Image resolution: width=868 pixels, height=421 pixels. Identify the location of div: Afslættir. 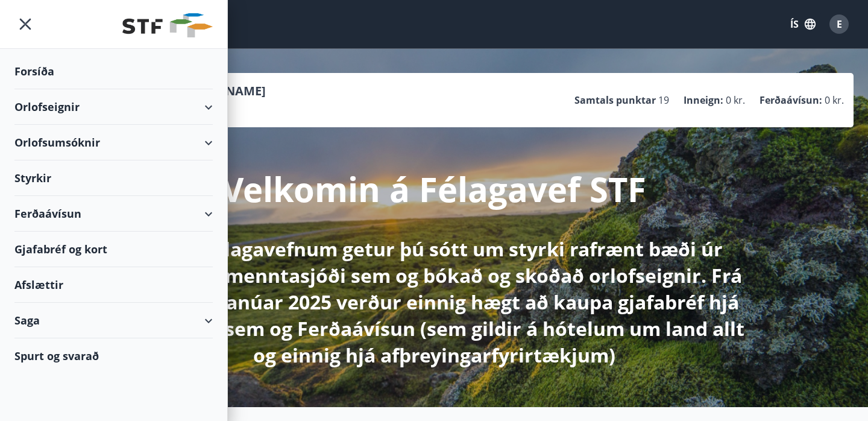
(113, 284).